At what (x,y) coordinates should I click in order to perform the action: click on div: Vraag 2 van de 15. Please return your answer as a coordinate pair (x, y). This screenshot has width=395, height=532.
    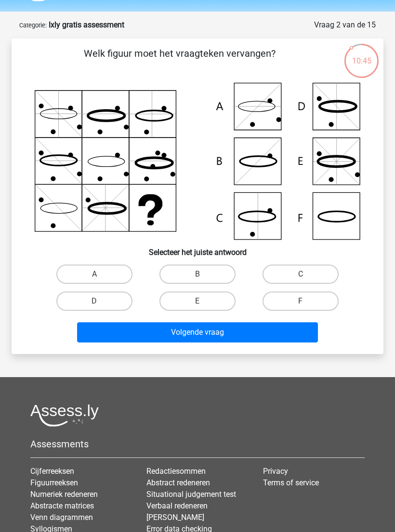
    Looking at the image, I should click on (345, 25).